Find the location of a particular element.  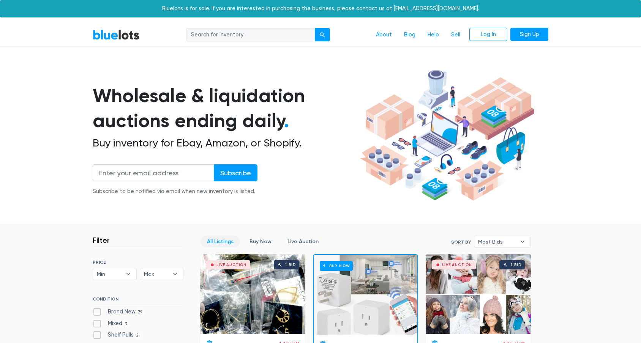

label: Sort By is located at coordinates (461, 242).